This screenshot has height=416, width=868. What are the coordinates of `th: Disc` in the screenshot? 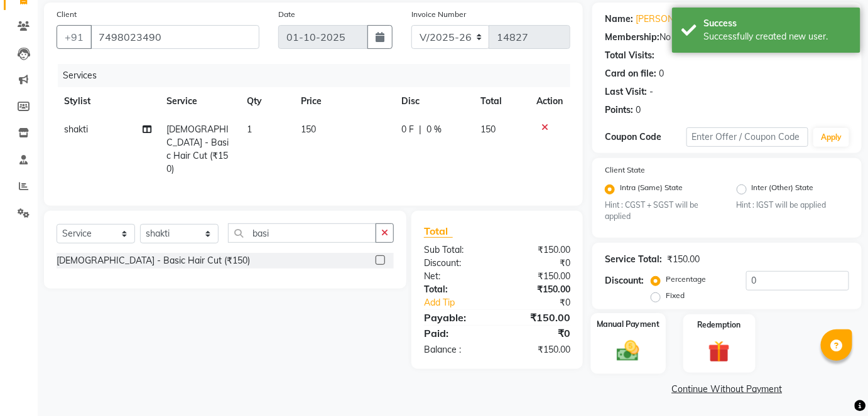 It's located at (434, 101).